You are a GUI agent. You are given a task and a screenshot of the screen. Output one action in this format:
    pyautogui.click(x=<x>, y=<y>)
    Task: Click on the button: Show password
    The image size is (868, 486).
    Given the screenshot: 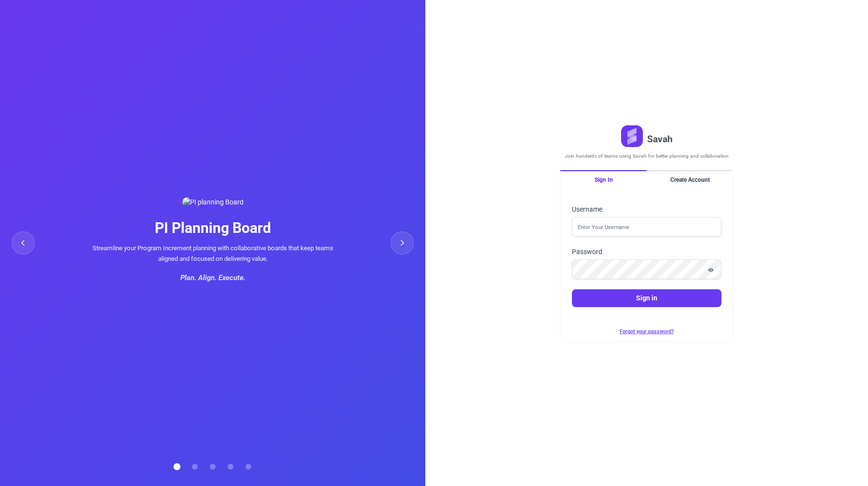 What is the action you would take?
    pyautogui.click(x=711, y=270)
    